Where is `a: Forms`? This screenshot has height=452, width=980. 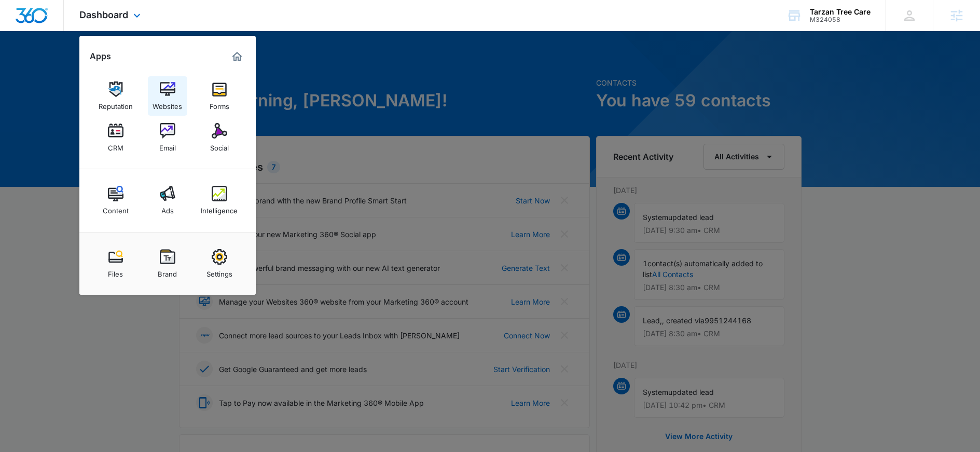 a: Forms is located at coordinates (220, 96).